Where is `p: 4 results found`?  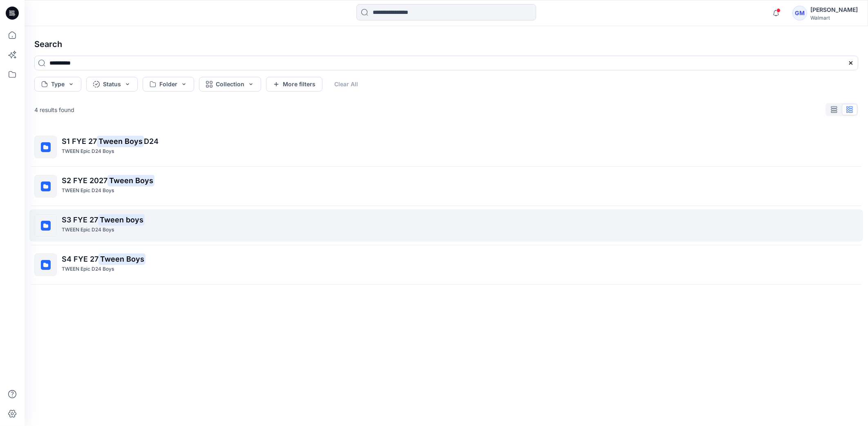
p: 4 results found is located at coordinates (54, 109).